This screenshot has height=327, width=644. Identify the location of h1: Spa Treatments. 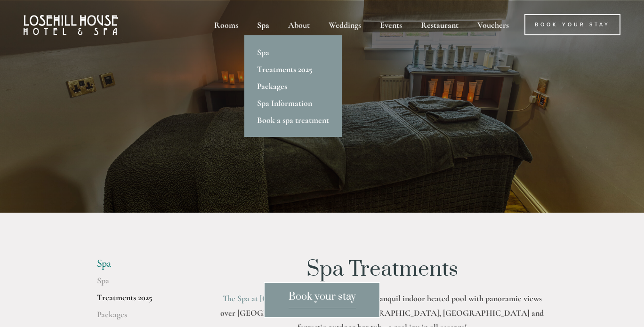
(382, 269).